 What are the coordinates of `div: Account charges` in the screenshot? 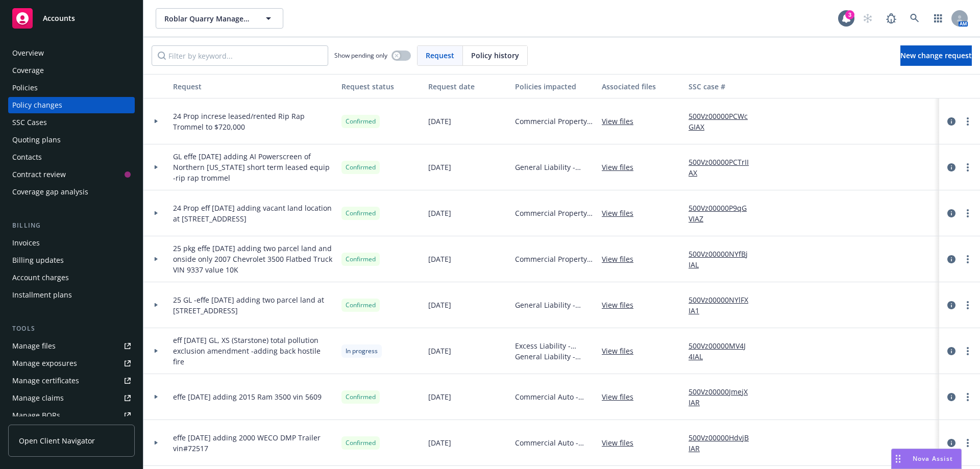 It's located at (41, 277).